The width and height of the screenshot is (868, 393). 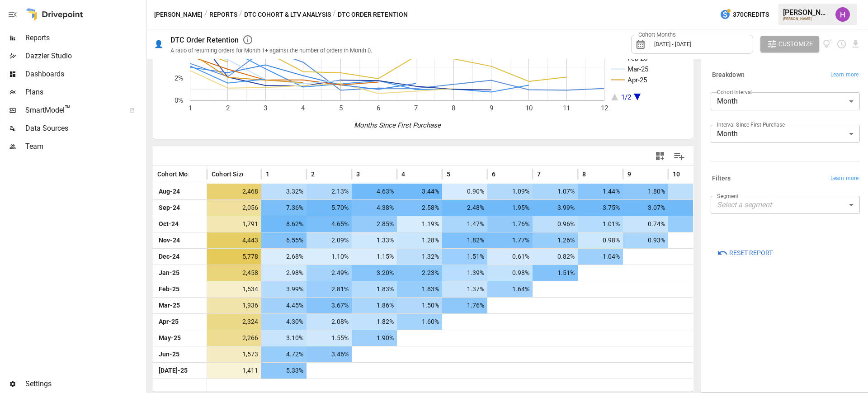 What do you see at coordinates (657, 35) in the screenshot?
I see `label: Cohort Months` at bounding box center [657, 35].